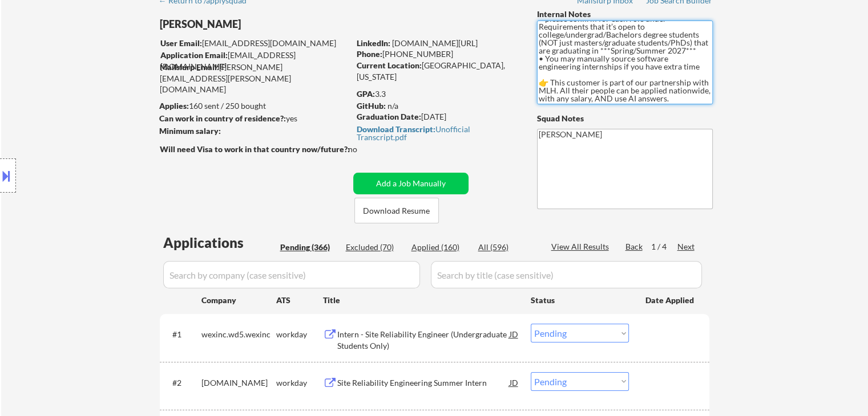 The height and width of the screenshot is (416, 868). I want to click on button: Add a Job Manually, so click(411, 184).